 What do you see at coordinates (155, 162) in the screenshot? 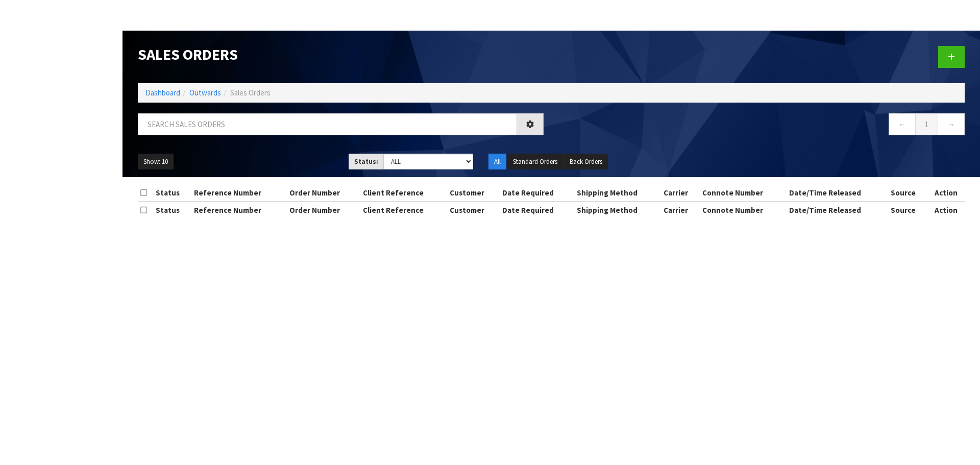
I see `button: Show: 10` at bounding box center [155, 162].